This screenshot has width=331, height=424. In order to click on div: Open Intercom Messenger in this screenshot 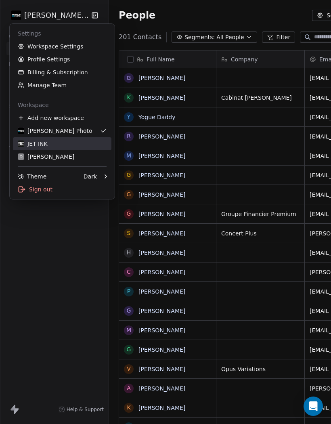, I will do `click(313, 406)`.